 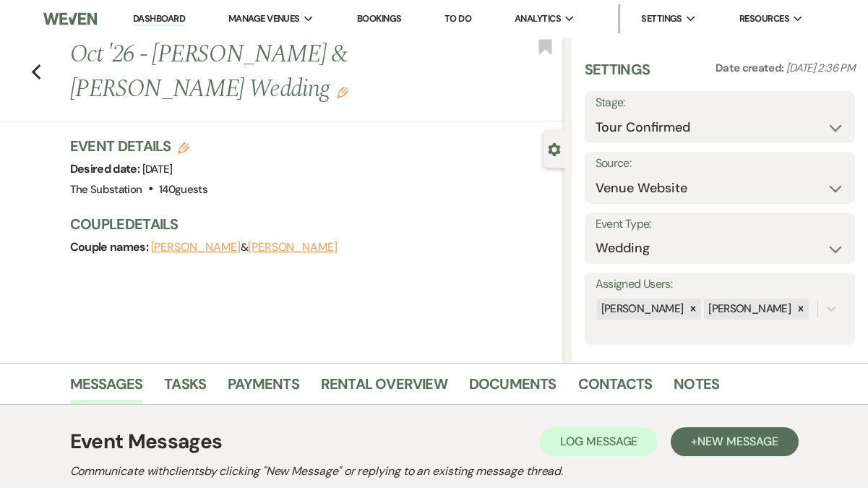 I want to click on h1: Event Messages, so click(x=146, y=442).